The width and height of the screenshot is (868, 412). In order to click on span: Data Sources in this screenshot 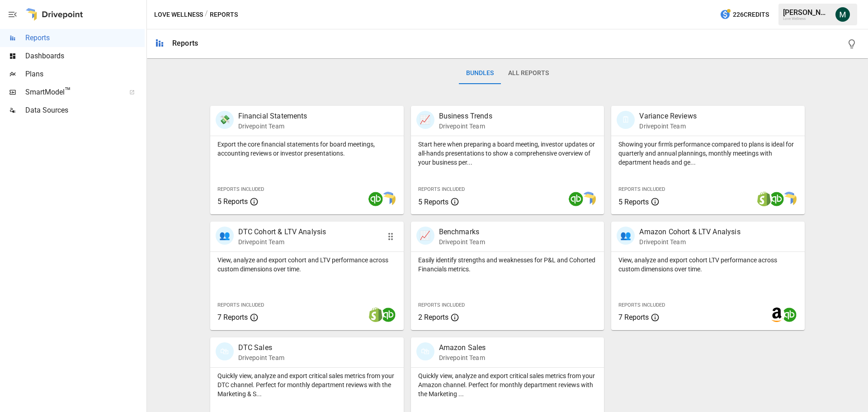, I will do `click(85, 110)`.